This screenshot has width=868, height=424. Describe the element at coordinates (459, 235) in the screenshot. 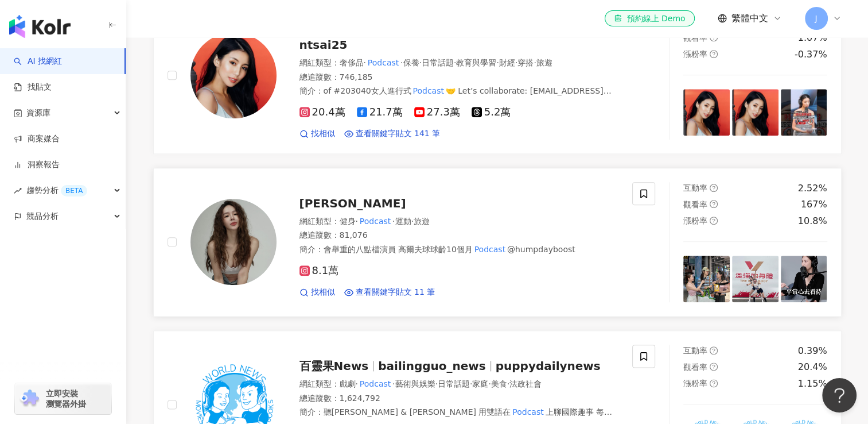

I see `div: 總追蹤數 ： 81,076` at that location.